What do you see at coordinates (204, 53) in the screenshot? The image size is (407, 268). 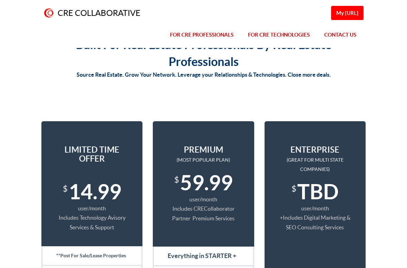 I see `span: Built For Real Estate Professionals By Real Estate Professionals` at bounding box center [204, 53].